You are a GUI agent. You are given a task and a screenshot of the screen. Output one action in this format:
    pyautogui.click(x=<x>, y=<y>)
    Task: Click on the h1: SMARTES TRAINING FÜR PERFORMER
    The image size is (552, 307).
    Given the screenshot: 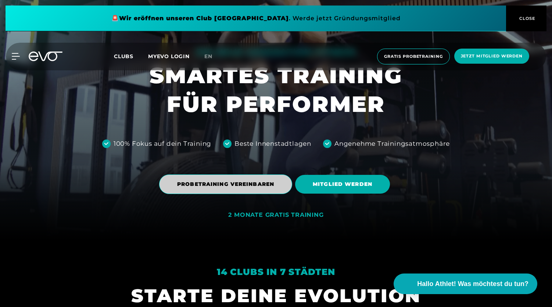 What is the action you would take?
    pyautogui.click(x=276, y=90)
    